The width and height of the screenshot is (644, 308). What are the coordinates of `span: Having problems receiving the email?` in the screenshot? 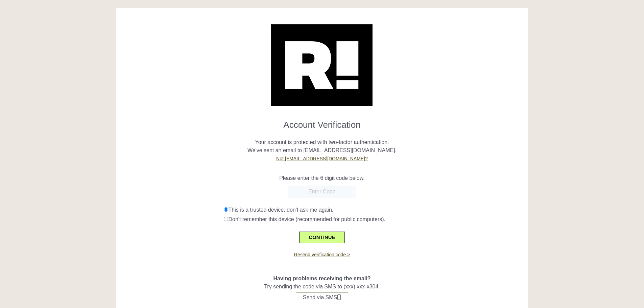 It's located at (322, 278).